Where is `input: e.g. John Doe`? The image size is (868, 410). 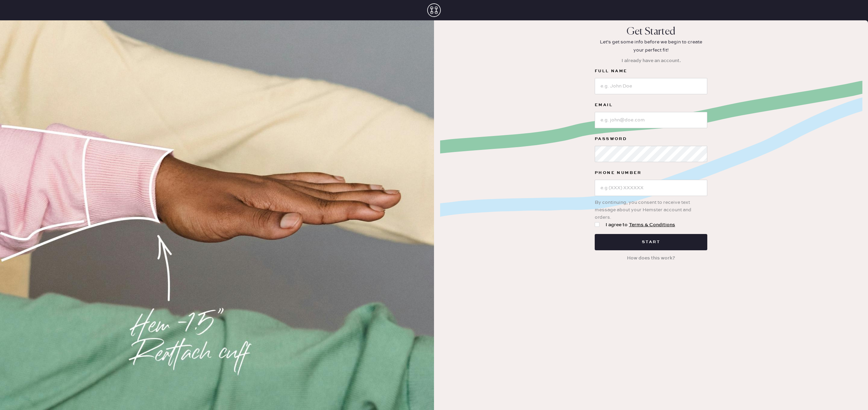 input: e.g. John Doe is located at coordinates (651, 86).